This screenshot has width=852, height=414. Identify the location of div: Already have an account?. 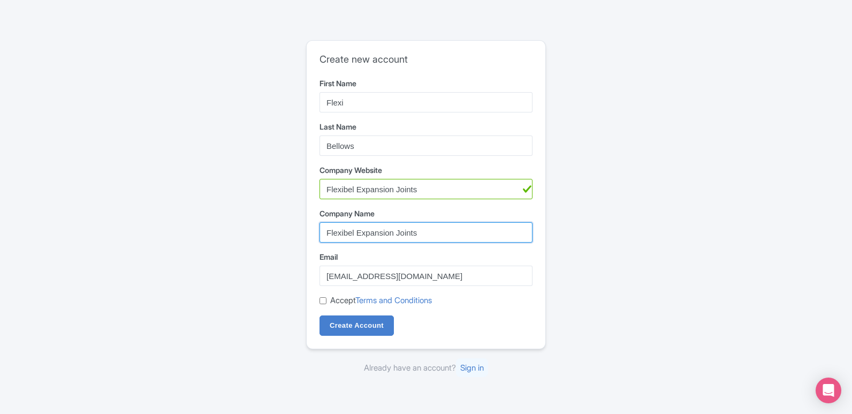
(426, 368).